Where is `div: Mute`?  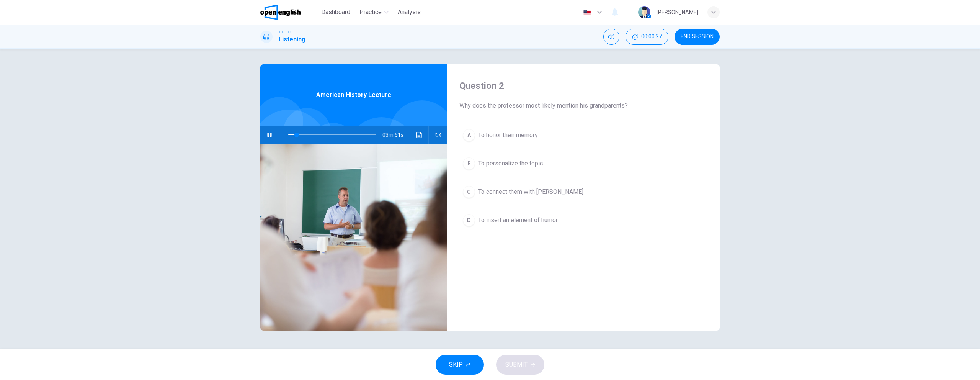 div: Mute is located at coordinates (611, 37).